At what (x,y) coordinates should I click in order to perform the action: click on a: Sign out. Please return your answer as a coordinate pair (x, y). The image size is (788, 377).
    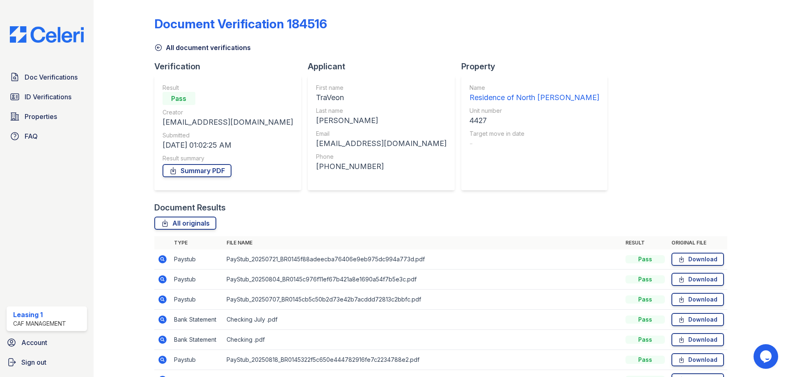
    Looking at the image, I should click on (47, 362).